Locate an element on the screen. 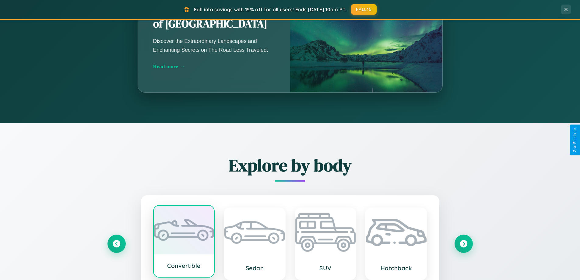  p: Discover the Extraordinary Landscapes and Enchanting Secrets on The Road Less Traveled. is located at coordinates (214, 45).